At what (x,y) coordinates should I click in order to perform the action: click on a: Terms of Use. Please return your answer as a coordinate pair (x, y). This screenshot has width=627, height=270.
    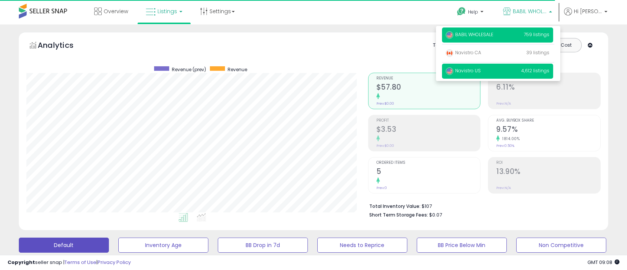
    Looking at the image, I should click on (80, 262).